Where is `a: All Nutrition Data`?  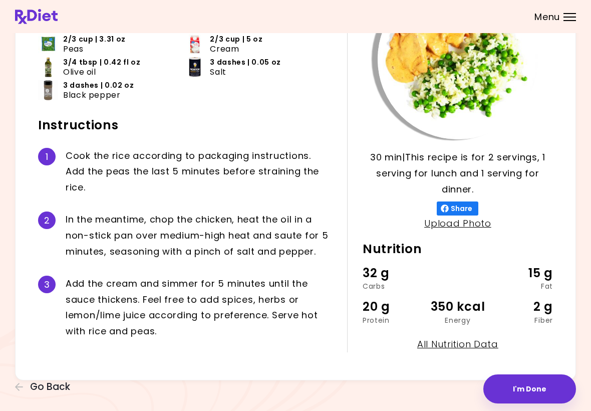 a: All Nutrition Data is located at coordinates (458, 343).